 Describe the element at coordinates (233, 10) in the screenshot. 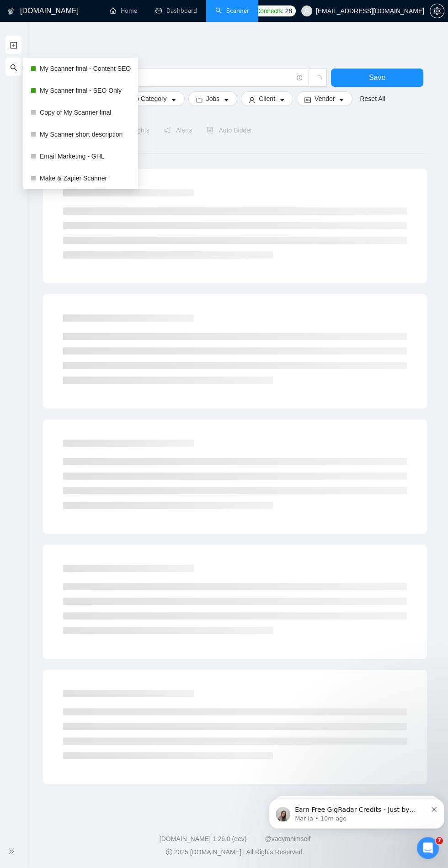

I see `a: searchScanner` at that location.